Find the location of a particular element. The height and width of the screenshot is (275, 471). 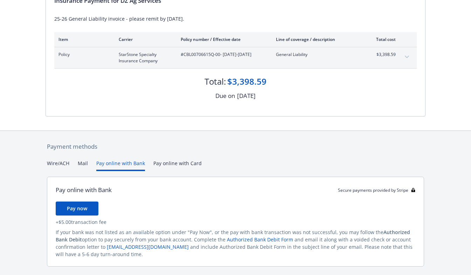

span: $3,398.59 is located at coordinates (382, 55).